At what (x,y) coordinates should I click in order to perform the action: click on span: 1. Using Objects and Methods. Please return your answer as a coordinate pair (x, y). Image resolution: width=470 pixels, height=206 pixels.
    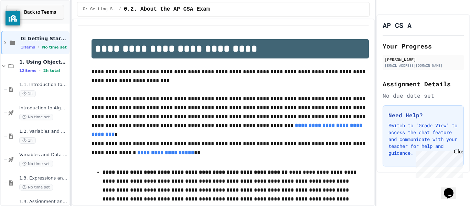
    Looking at the image, I should click on (44, 62).